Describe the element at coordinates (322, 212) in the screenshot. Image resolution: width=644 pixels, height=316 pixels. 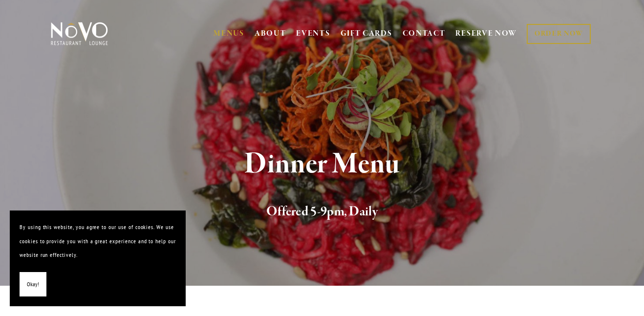
I see `h2: Offered 5-9pm, Daily` at that location.